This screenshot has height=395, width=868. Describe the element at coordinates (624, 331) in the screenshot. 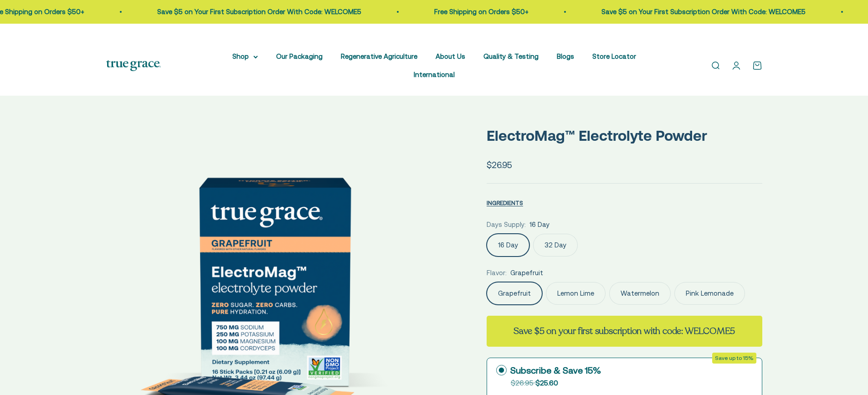

I see `strong: Save $5 on your first subscription with code: WELCOME5` at that location.